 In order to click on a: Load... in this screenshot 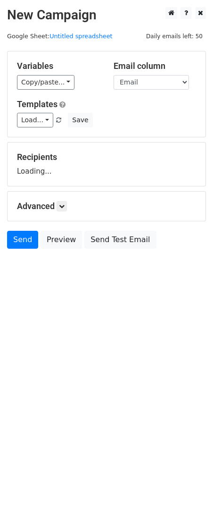, I will do `click(35, 120)`.